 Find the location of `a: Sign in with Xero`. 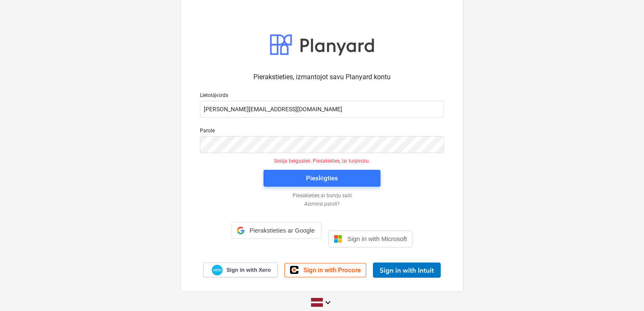

a: Sign in with Xero is located at coordinates (241, 270).